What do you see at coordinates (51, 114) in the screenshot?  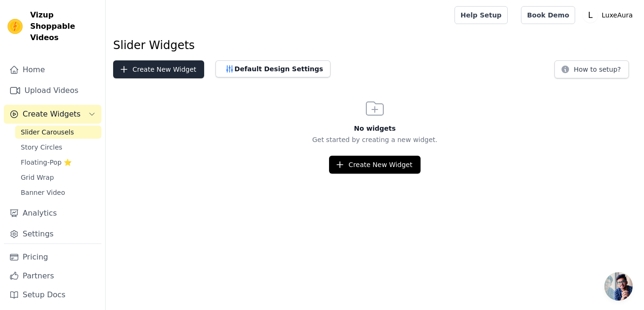 I see `span: Create Widgets` at bounding box center [51, 114].